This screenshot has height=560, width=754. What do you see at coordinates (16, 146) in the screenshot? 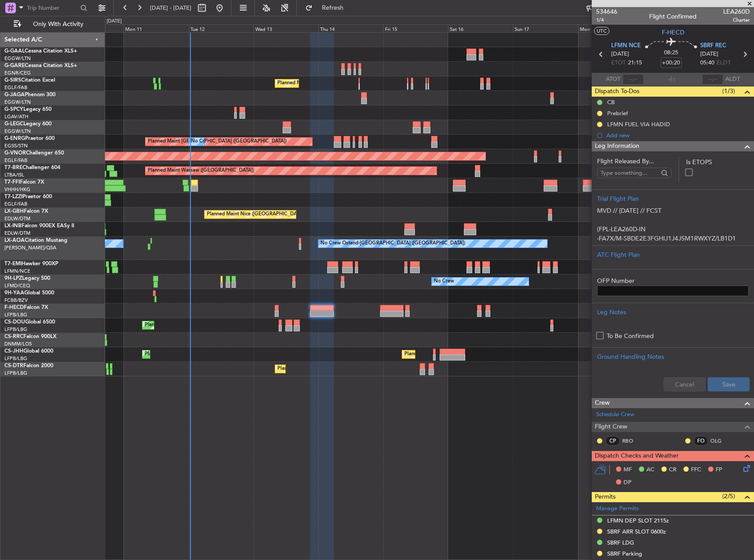
I see `a: EGSS/STN` at bounding box center [16, 146].